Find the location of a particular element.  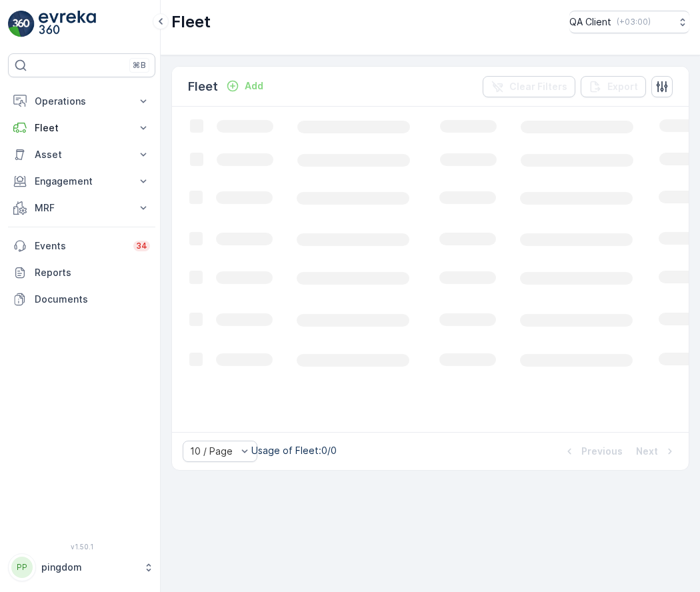

button: Operations is located at coordinates (82, 101).